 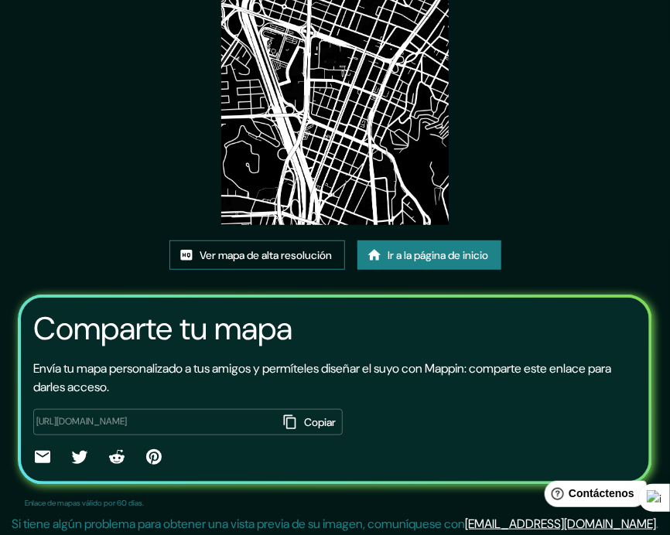 I want to click on font: Contáctenos, so click(x=69, y=19).